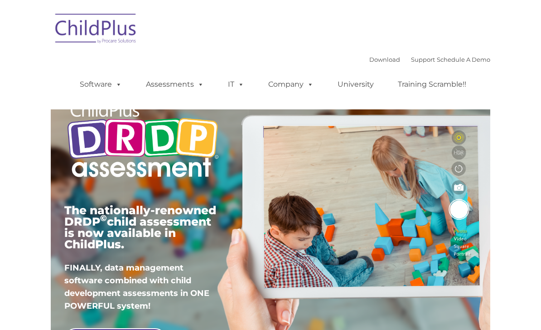 This screenshot has height=330, width=541. What do you see at coordinates (291, 84) in the screenshot?
I see `a: Company` at bounding box center [291, 84].